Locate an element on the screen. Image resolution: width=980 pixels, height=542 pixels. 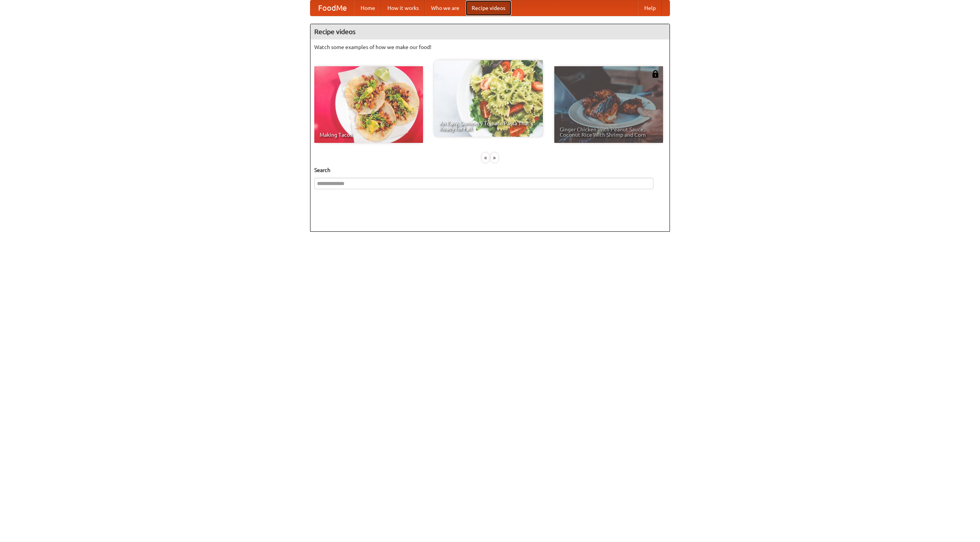
a: Help is located at coordinates (650, 8).